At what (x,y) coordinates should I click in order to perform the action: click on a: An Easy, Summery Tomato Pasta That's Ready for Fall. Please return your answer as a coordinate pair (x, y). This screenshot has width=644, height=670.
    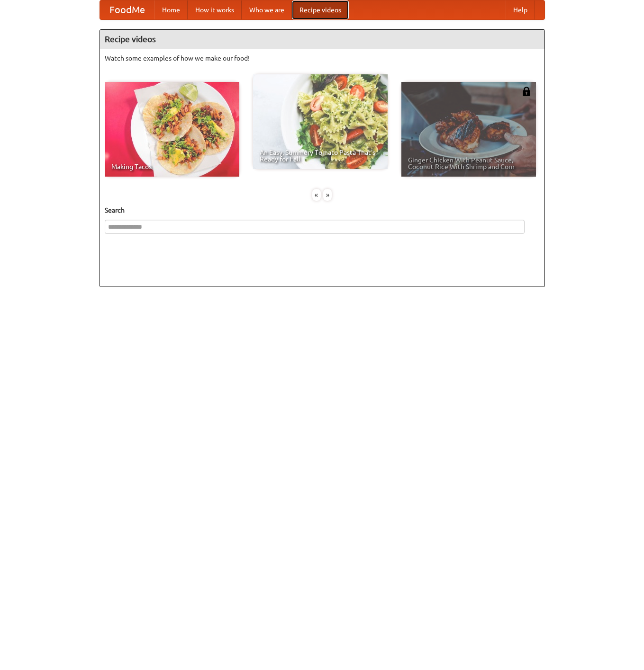
    Looking at the image, I should click on (320, 121).